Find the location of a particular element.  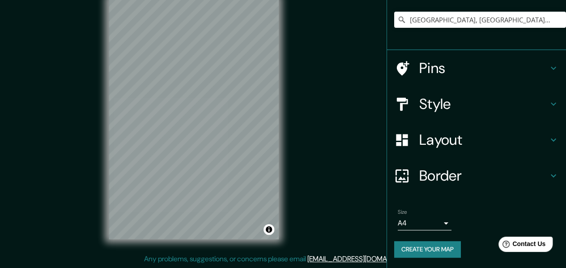

label: Size is located at coordinates (402, 212).